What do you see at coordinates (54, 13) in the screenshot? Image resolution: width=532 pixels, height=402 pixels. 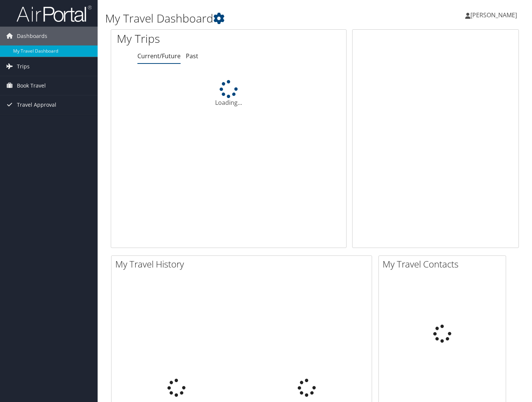 I see `img: airportal-logo.png` at bounding box center [54, 13].